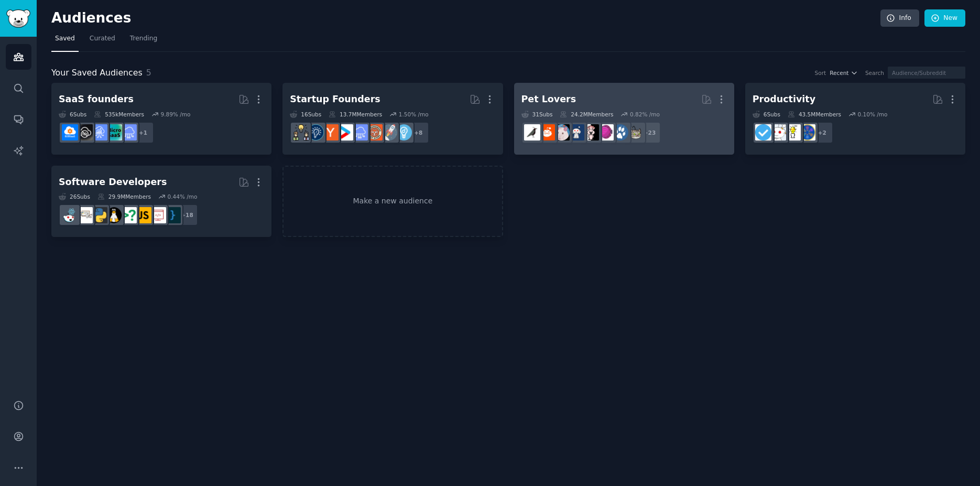 This screenshot has height=486, width=980. What do you see at coordinates (103, 39) in the screenshot?
I see `span: Curated` at bounding box center [103, 39].